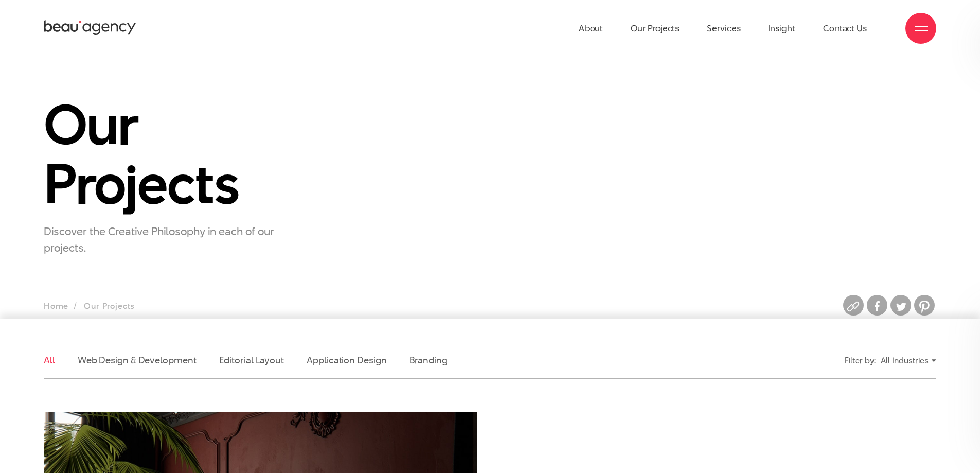  I want to click on a: Home, so click(56, 305).